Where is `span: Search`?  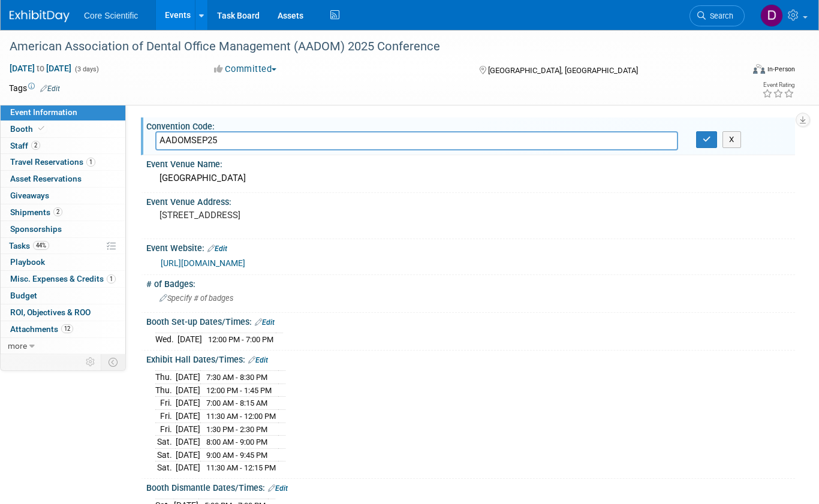
span: Search is located at coordinates (720, 15).